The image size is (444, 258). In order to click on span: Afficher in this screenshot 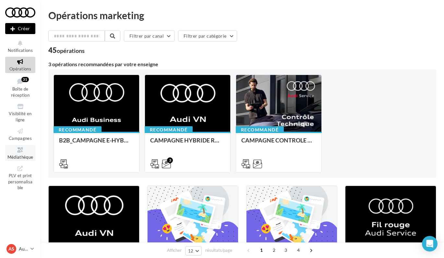, I will do `click(174, 250)`.